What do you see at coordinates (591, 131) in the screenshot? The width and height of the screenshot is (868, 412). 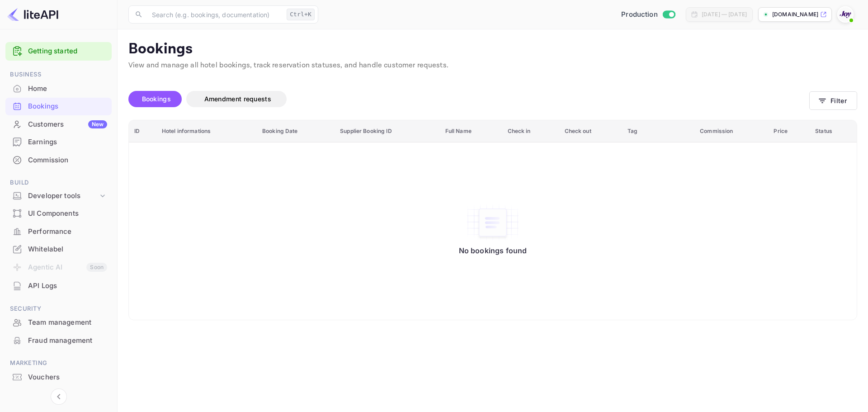 I see `th: Check out` at bounding box center [591, 131].